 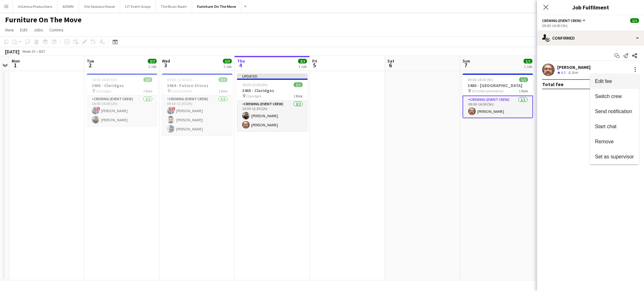 What do you see at coordinates (615, 157) in the screenshot?
I see `button: Set as supervisor` at bounding box center [615, 157].